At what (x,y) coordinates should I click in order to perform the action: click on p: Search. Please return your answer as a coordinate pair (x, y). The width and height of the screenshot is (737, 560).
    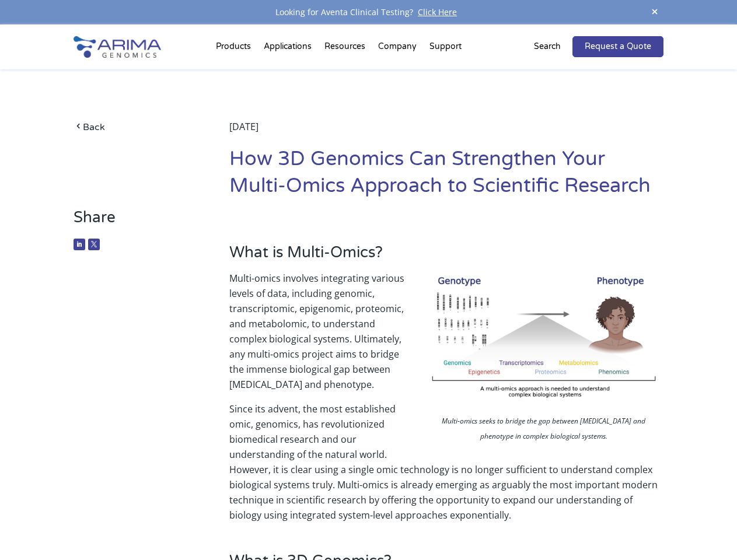
    Looking at the image, I should click on (548, 47).